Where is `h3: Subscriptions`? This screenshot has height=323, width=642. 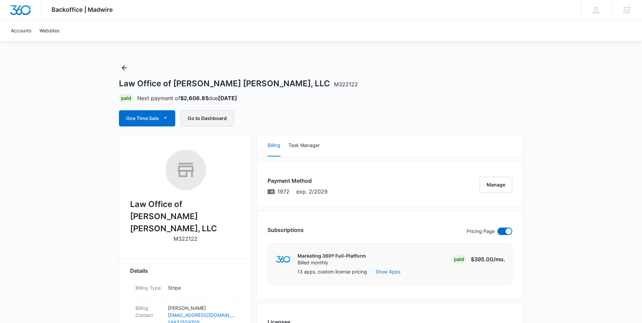
h3: Subscriptions is located at coordinates (285, 230).